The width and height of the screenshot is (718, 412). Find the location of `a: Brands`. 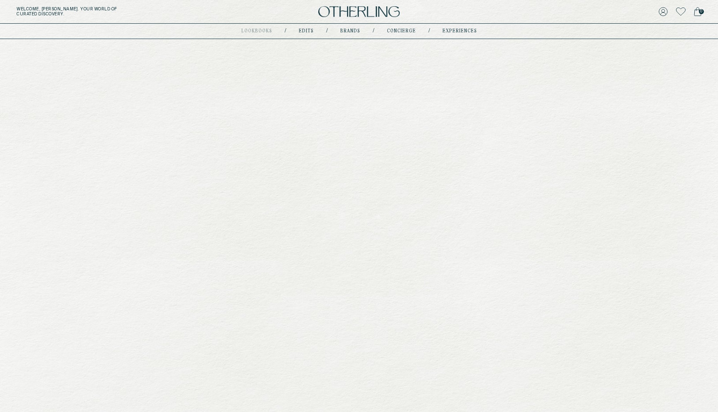

a: Brands is located at coordinates (350, 31).